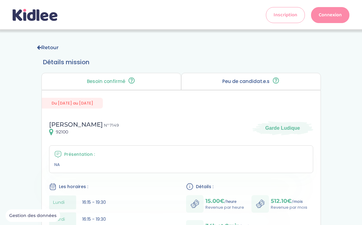  Describe the element at coordinates (225, 207) in the screenshot. I see `p: Revenue par heure` at that location.